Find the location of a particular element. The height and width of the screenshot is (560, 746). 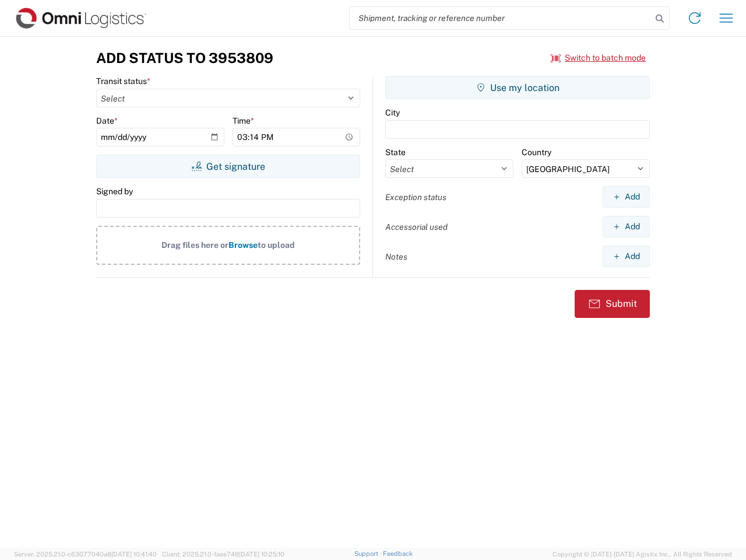

label: Notes is located at coordinates (396, 256).